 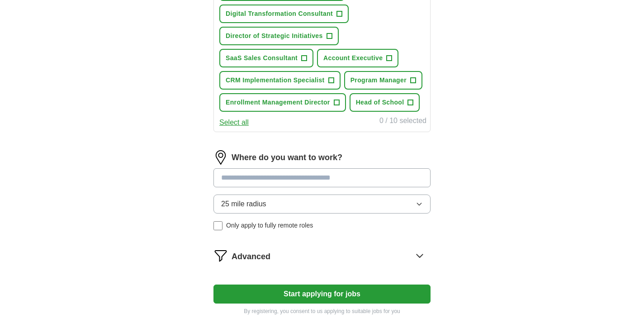 I want to click on button: 25 mile radius, so click(x=322, y=204).